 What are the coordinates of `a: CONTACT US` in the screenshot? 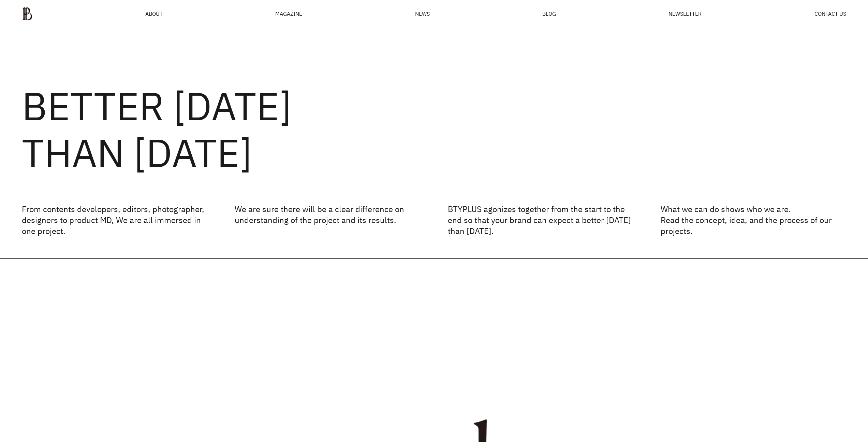 It's located at (830, 13).